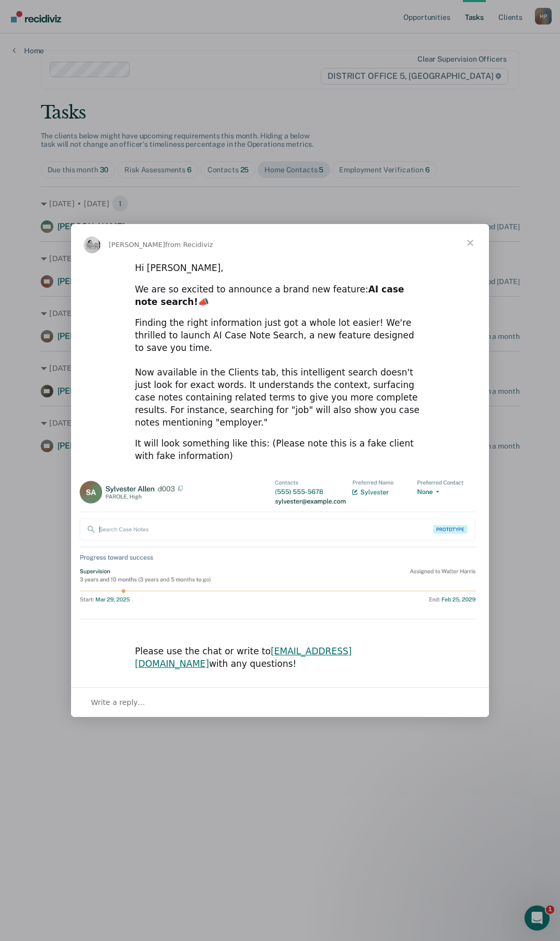  What do you see at coordinates (118, 702) in the screenshot?
I see `span: Write a reply…` at bounding box center [118, 702].